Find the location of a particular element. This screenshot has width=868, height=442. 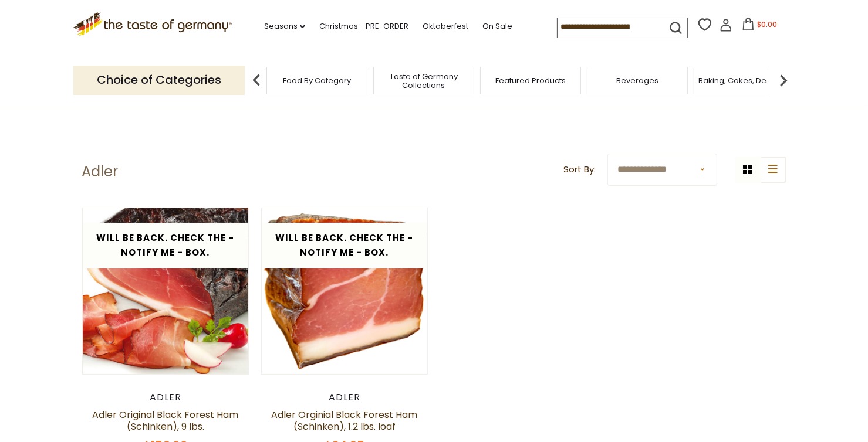

span: Food By Category is located at coordinates (317, 81).